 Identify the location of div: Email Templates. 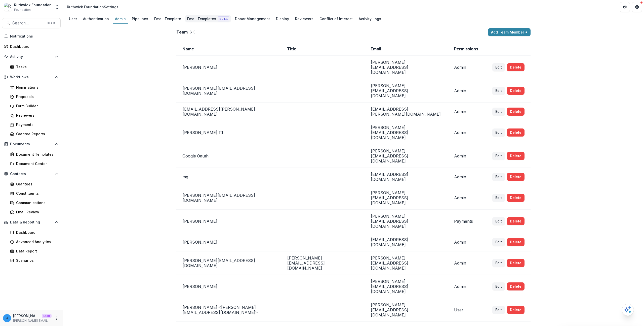
(208, 19).